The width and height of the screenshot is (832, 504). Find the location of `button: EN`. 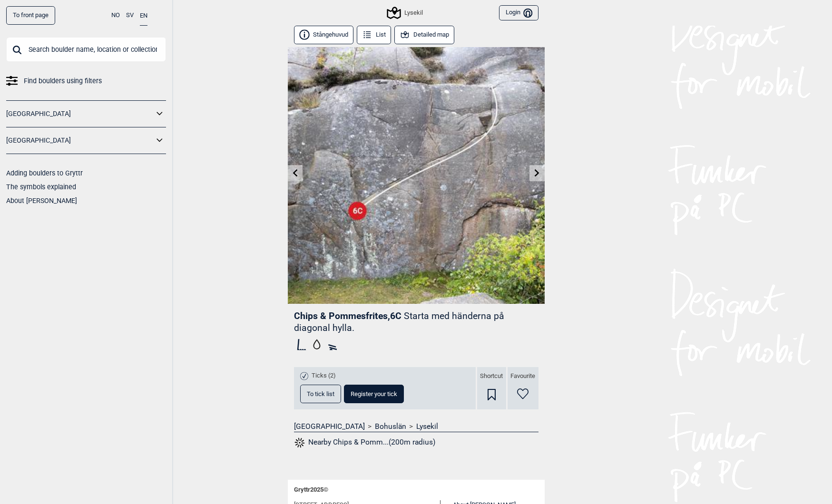

button: EN is located at coordinates (144, 16).